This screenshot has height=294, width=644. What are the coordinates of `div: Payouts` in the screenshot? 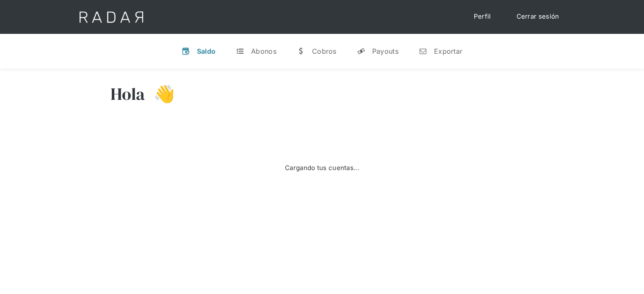 It's located at (385, 52).